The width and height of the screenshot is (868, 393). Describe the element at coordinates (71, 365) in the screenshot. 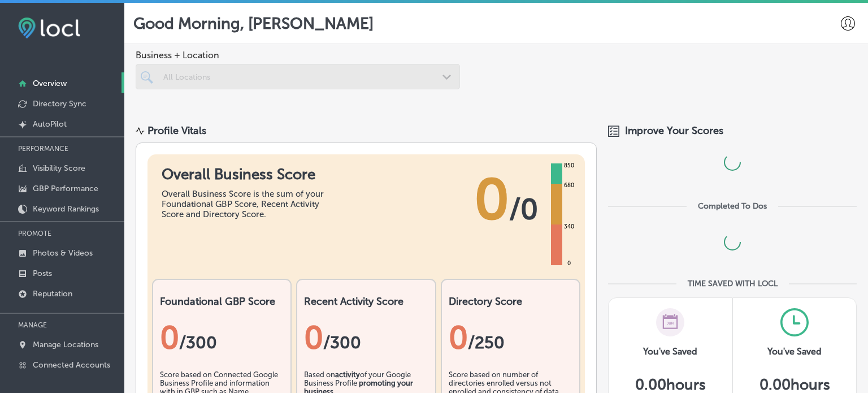

I see `p: Connected Accounts` at that location.